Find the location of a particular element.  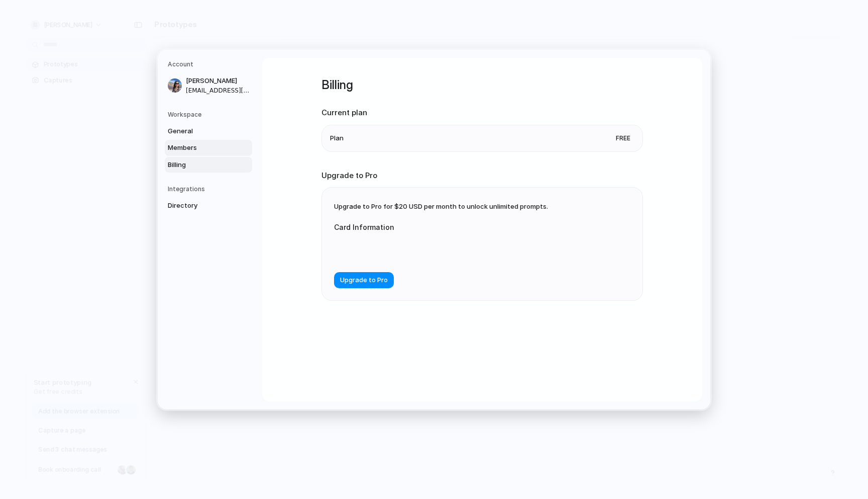

span: Upgrade to Pro is located at coordinates (364, 280).